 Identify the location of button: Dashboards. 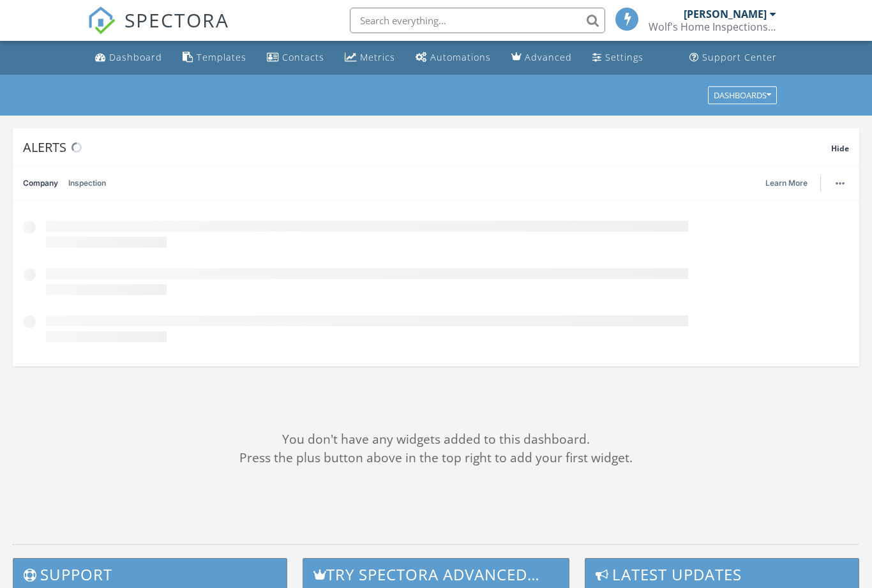
(743, 95).